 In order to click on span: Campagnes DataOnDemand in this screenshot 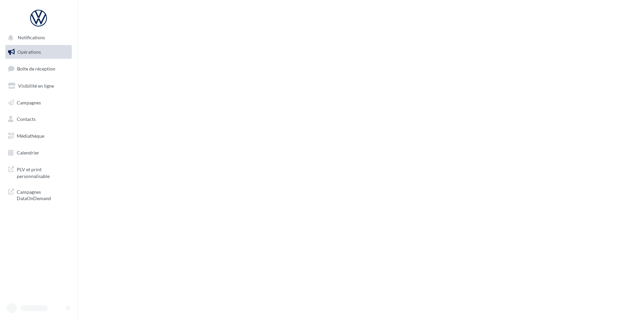, I will do `click(43, 194)`.